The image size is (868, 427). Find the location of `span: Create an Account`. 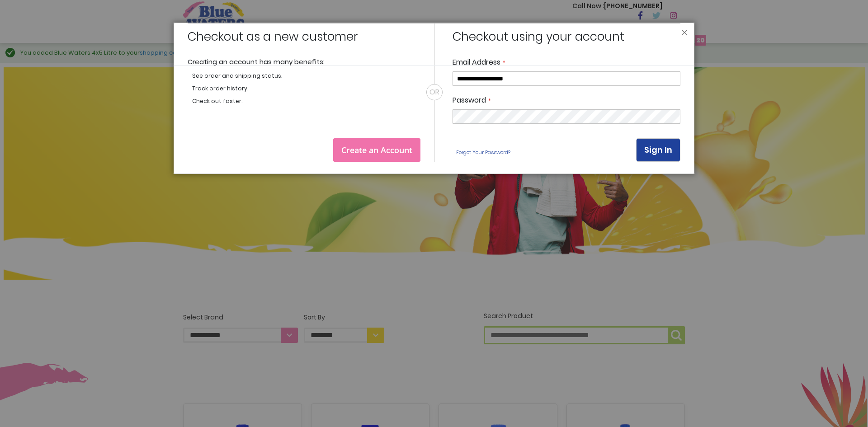

span: Create an Account is located at coordinates (377, 150).